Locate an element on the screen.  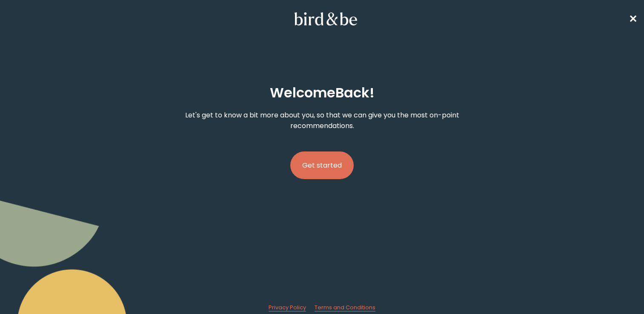
a: Get started is located at coordinates (322, 165).